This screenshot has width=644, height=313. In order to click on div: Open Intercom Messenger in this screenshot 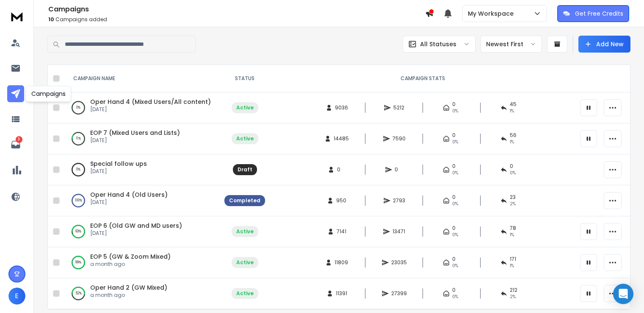, I will do `click(623, 294)`.